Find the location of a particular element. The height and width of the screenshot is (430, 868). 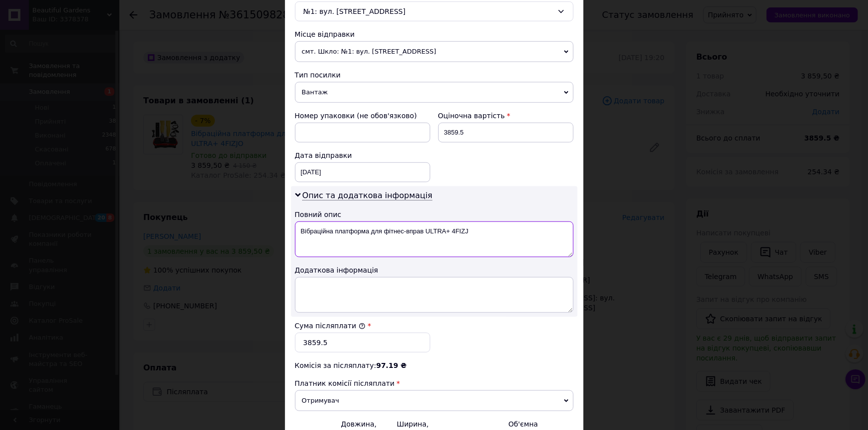

label: Сума післяплати is located at coordinates (330, 326).